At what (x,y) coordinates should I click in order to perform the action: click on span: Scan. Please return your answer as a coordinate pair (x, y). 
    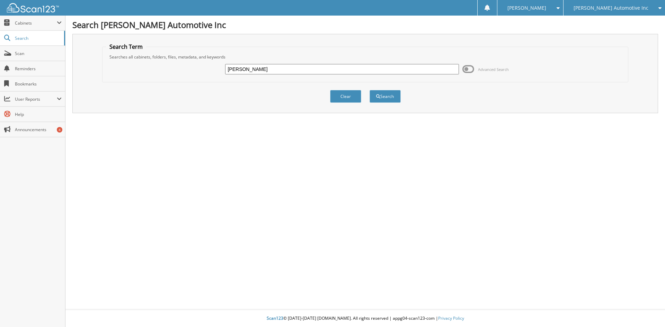
    Looking at the image, I should click on (38, 53).